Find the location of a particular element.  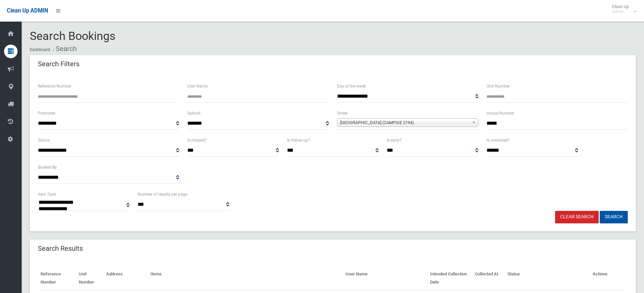

span: Clean Up ADMIN is located at coordinates (27, 10).